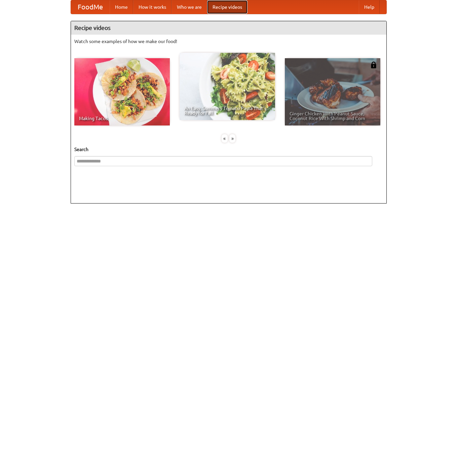 The height and width of the screenshot is (476, 457). What do you see at coordinates (374, 65) in the screenshot?
I see `img: 483408.png` at bounding box center [374, 65].